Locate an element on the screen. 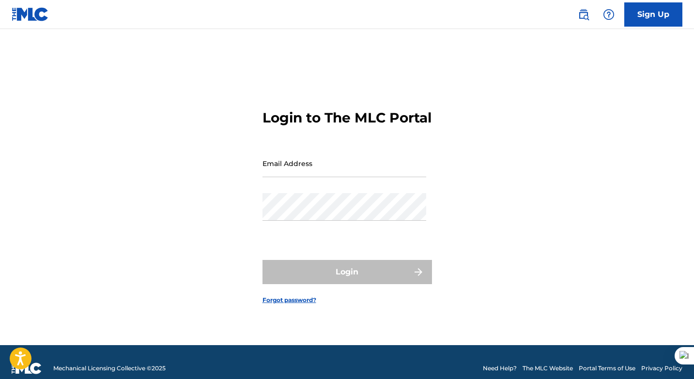 The height and width of the screenshot is (379, 694). h3: Login to The MLC Portal is located at coordinates (347, 118).